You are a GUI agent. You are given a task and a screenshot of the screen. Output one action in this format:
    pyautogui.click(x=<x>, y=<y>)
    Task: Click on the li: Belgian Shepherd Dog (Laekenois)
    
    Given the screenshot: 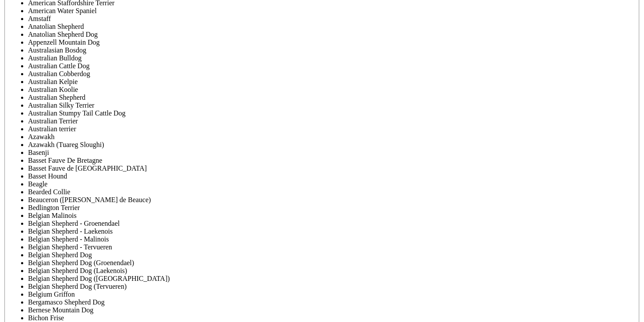 What is the action you would take?
    pyautogui.click(x=331, y=271)
    